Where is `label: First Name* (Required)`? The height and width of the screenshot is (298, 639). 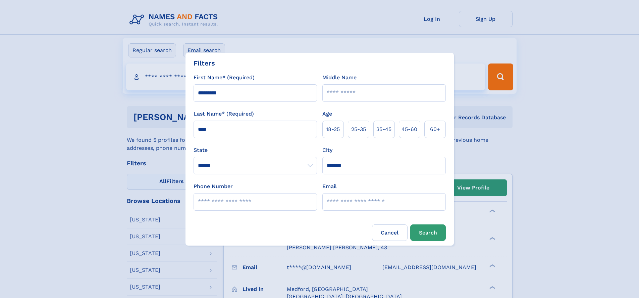
label: First Name* (Required) is located at coordinates (224, 77).